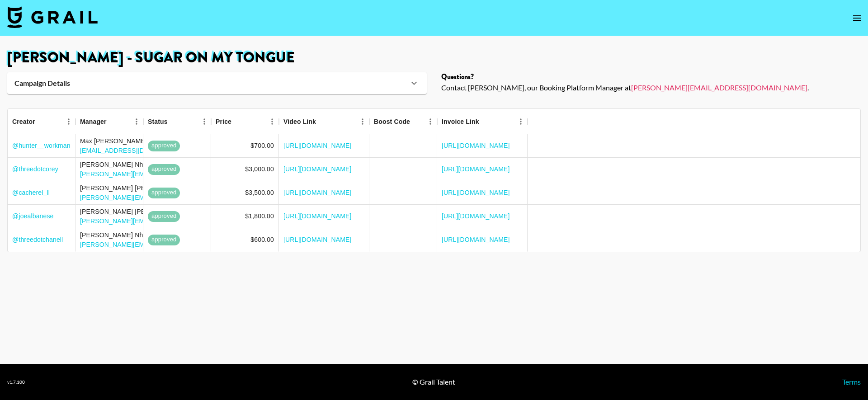 This screenshot has width=868, height=400. What do you see at coordinates (262, 239) in the screenshot?
I see `div: $600.00` at bounding box center [262, 239].